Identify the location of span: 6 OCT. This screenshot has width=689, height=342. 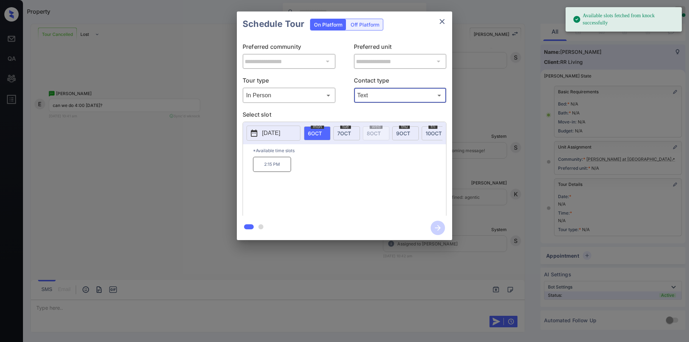
(315, 133).